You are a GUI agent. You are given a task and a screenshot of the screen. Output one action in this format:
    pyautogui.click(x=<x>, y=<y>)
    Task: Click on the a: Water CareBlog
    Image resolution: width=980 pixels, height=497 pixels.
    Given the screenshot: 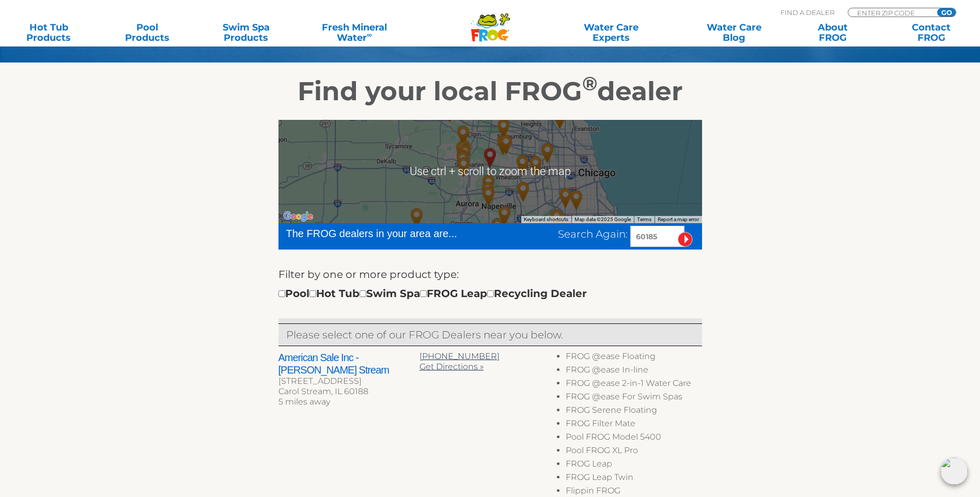 What is the action you would take?
    pyautogui.click(x=733, y=33)
    